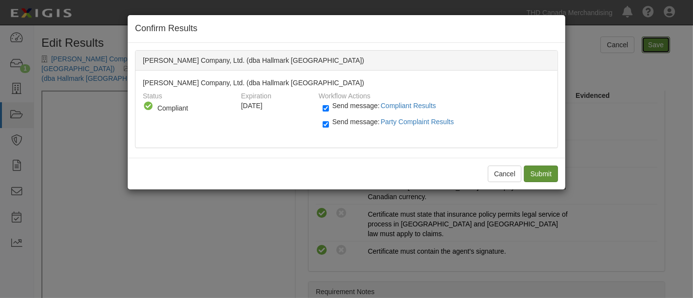  What do you see at coordinates (417, 122) in the screenshot?
I see `span: Party Complaint Results` at bounding box center [417, 122].